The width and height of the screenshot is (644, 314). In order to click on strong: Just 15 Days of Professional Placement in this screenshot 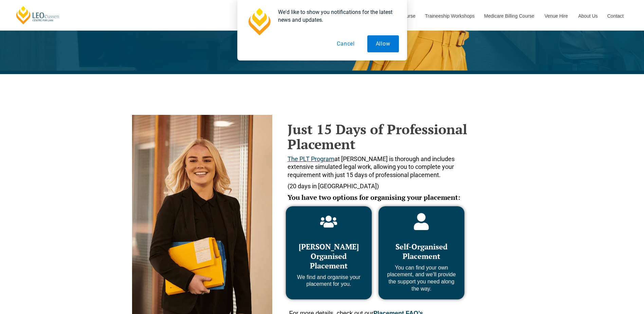, I will do `click(377, 137)`.